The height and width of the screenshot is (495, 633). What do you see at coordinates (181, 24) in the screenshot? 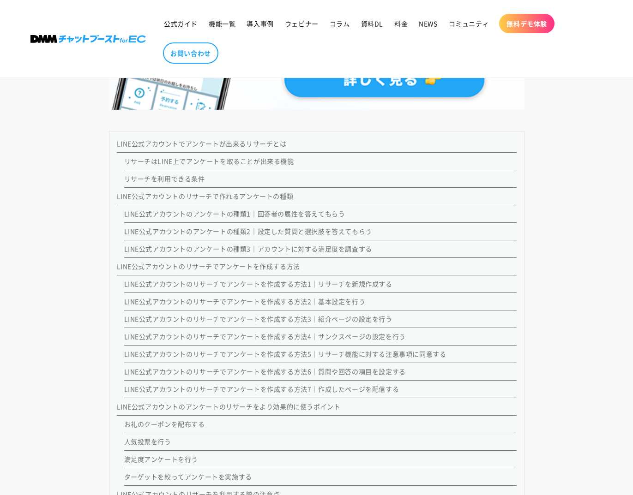
I see `a: 公式ガイド` at bounding box center [181, 24].